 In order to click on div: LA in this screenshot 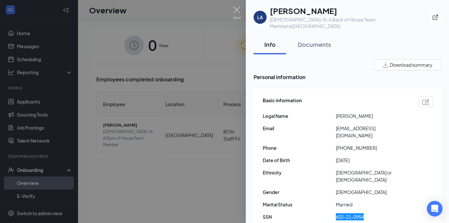, I will do `click(260, 17)`.